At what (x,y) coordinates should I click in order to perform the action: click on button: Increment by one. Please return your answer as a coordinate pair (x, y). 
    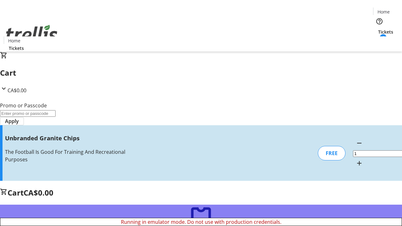
    Looking at the image, I should click on (360, 164).